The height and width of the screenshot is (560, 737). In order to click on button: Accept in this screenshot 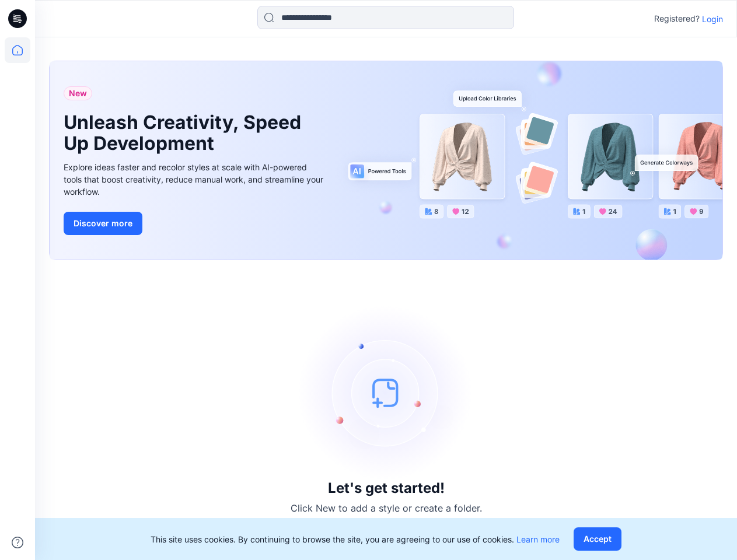, I will do `click(598, 539)`.